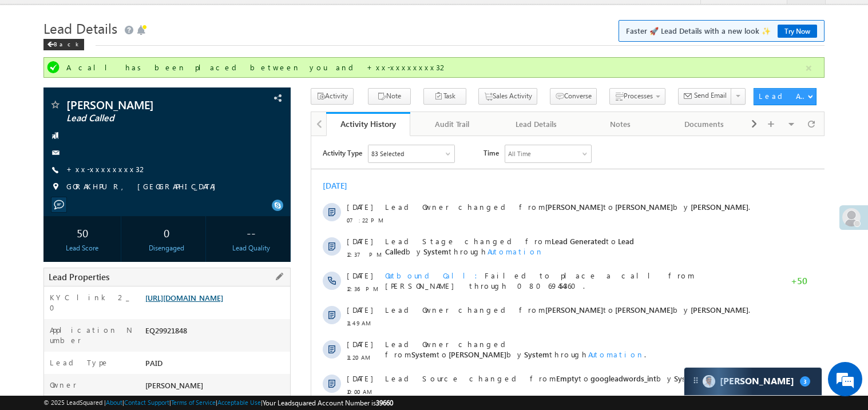 The width and height of the screenshot is (868, 410). I want to click on em: Start Chat, so click(182, 329).